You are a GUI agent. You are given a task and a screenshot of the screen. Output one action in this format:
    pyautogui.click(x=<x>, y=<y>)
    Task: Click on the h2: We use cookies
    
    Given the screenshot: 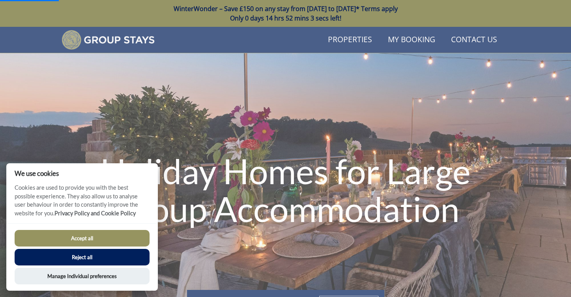 What is the action you would take?
    pyautogui.click(x=82, y=173)
    